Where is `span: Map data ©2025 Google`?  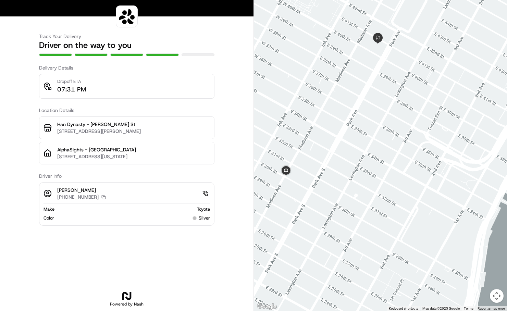 span: Map data ©2025 Google is located at coordinates (441, 308).